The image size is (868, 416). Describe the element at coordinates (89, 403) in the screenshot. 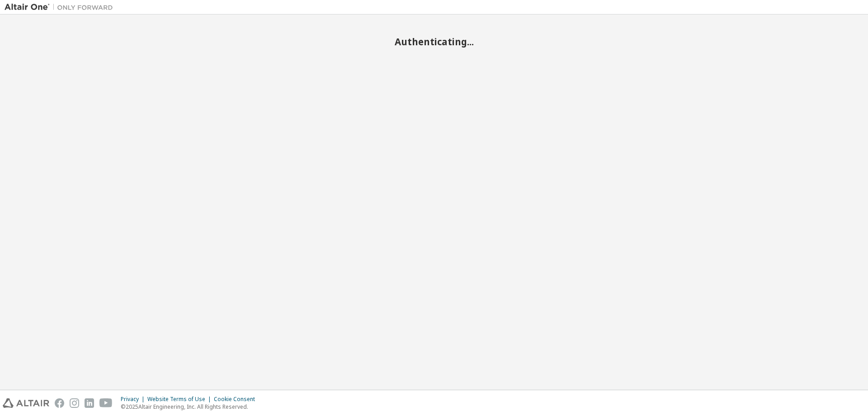

I see `img: linkedin.svg` at that location.